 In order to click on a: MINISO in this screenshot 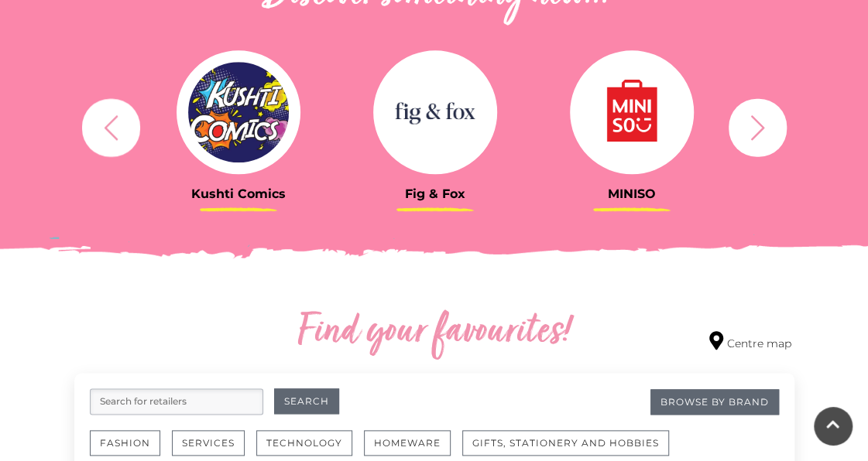, I will do `click(632, 125)`.